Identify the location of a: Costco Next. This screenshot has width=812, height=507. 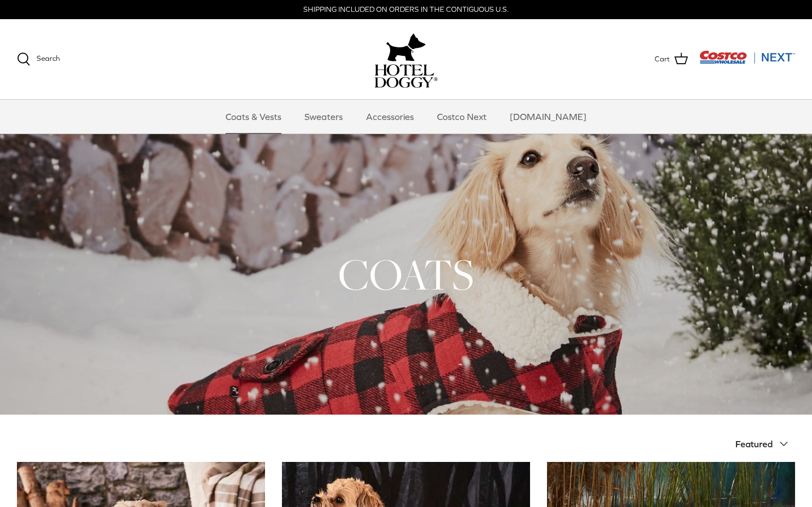
(462, 116).